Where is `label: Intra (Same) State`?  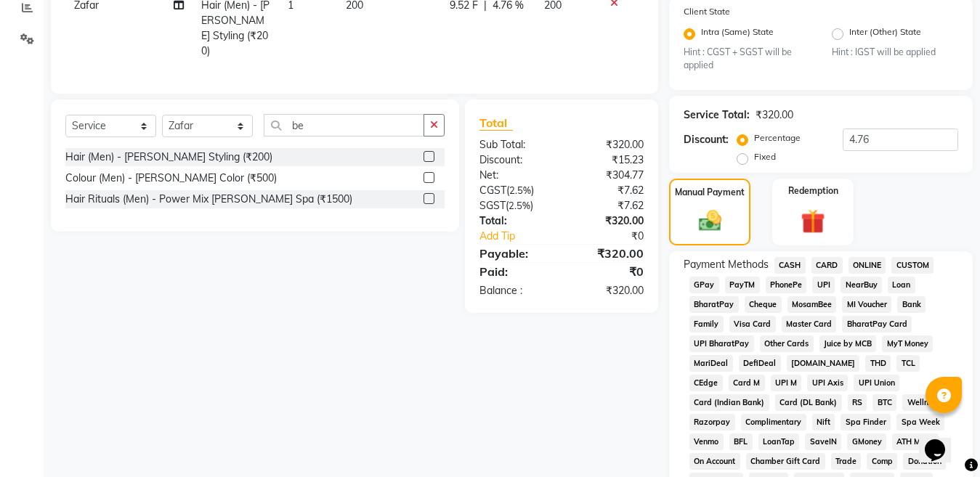 label: Intra (Same) State is located at coordinates (737, 34).